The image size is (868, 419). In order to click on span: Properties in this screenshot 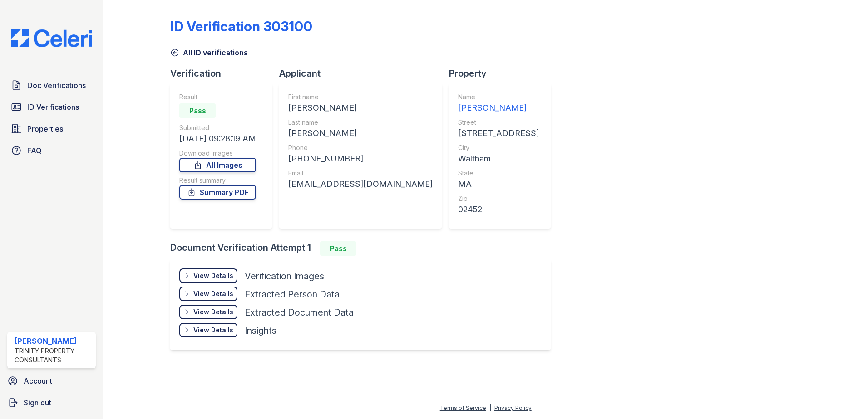, I will do `click(45, 129)`.